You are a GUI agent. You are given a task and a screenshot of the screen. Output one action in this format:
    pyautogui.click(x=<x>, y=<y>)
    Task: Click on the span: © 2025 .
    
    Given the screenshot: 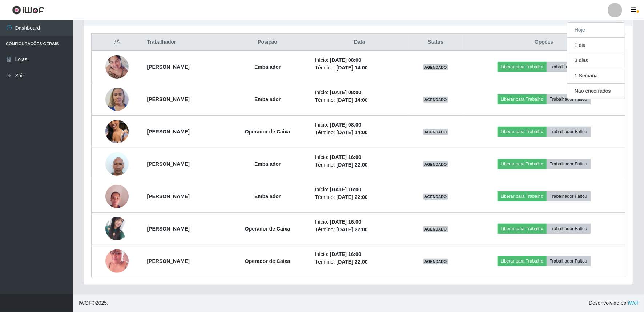 What is the action you would take?
    pyautogui.click(x=93, y=303)
    